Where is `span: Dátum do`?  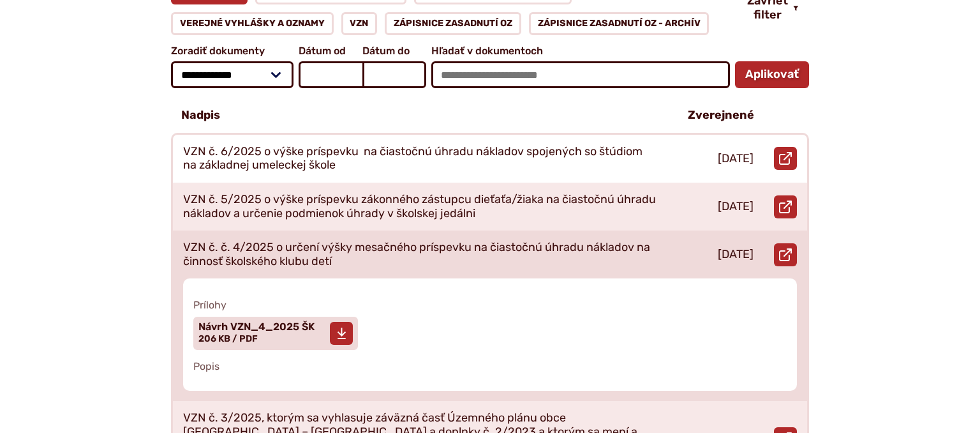 span: Dátum do is located at coordinates (395, 51).